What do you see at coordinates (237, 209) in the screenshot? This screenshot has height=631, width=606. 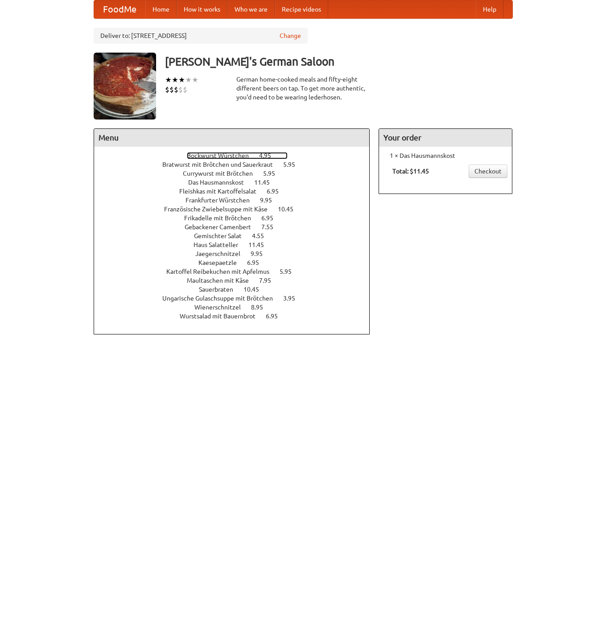 I see `a: Französische Zwiebelsuppe mit Käse 10.45` at bounding box center [237, 209].